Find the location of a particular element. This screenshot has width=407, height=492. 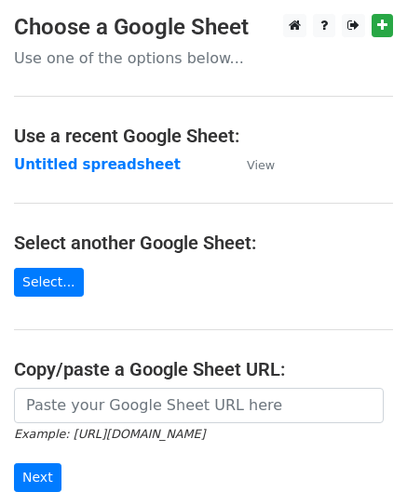

h3: Choose a Google Sheet is located at coordinates (203, 27).